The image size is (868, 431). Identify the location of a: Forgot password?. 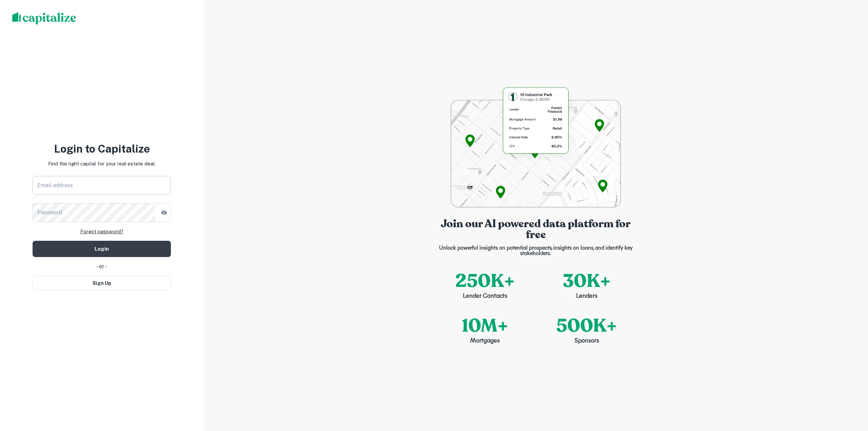
(102, 231).